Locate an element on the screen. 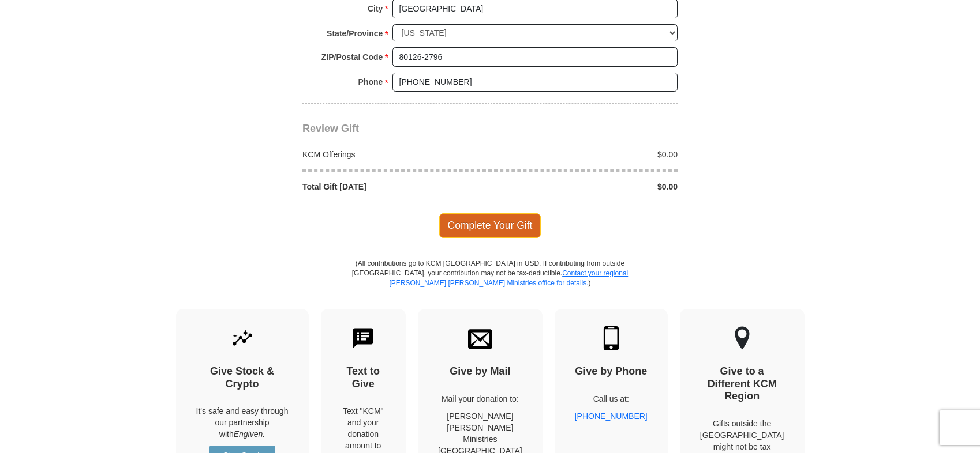 The image size is (980, 453). p: Mail your donation to: is located at coordinates (480, 399).